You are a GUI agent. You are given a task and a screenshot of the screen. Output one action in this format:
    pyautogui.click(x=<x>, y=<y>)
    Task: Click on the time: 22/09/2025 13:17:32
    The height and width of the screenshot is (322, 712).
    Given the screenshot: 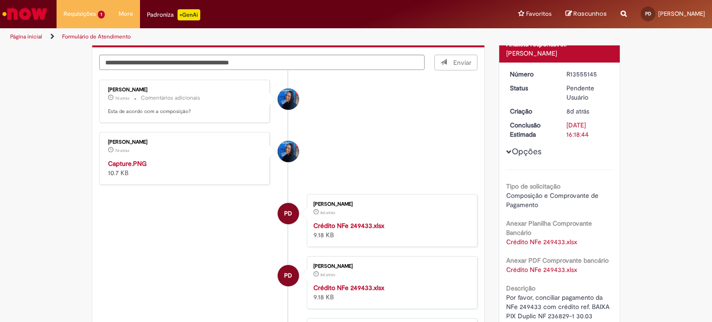 What is the action you would take?
    pyautogui.click(x=328, y=213)
    